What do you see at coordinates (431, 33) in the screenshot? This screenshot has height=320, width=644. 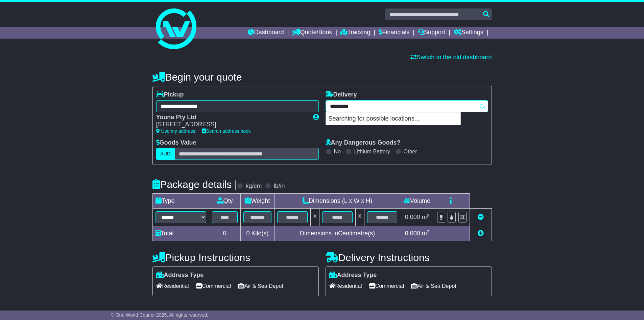 I see `a: Support` at bounding box center [431, 33].